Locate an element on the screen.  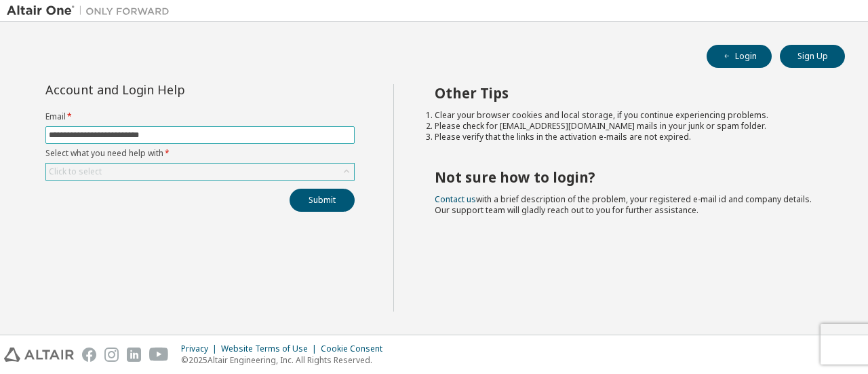
div: Website Terms of Use is located at coordinates (271, 349).